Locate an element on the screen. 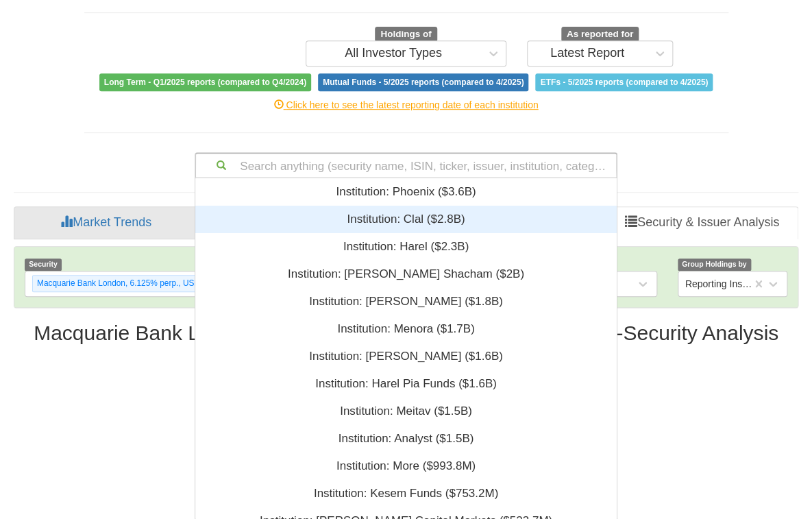 Image resolution: width=812 pixels, height=519 pixels. div: Institution: ‎Analyst ‎($1.5B)‏ is located at coordinates (406, 439).